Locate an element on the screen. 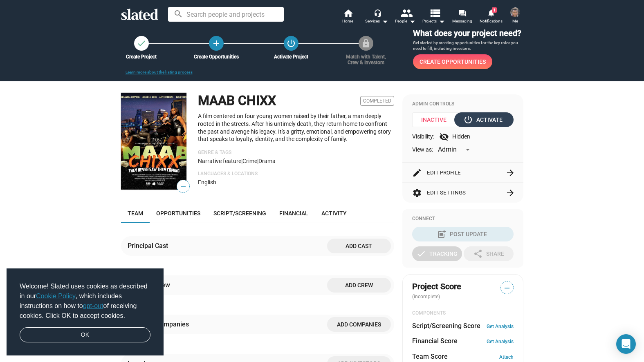 This screenshot has height=362, width=644. span: Project Score is located at coordinates (437, 287).